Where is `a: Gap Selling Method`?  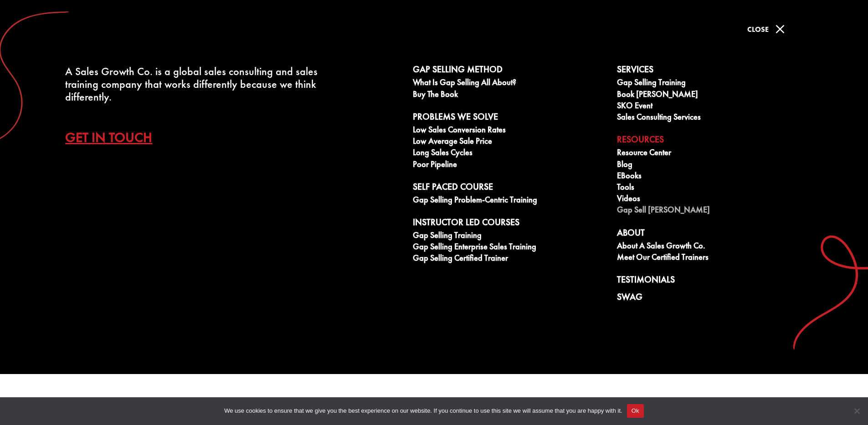 a: Gap Selling Method is located at coordinates (510, 71).